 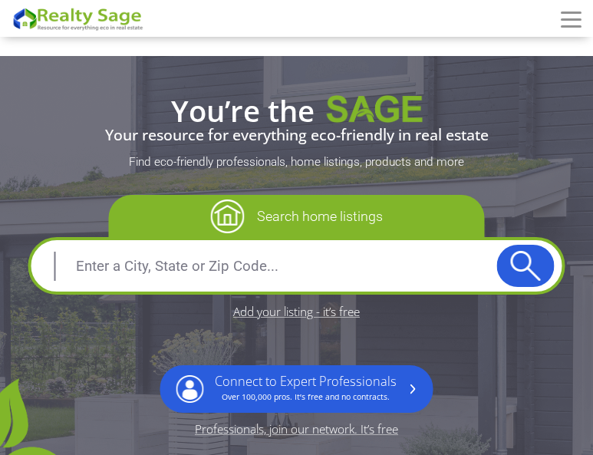 I want to click on div: Your resource for everything eco-friendly in real estate, so click(x=296, y=135).